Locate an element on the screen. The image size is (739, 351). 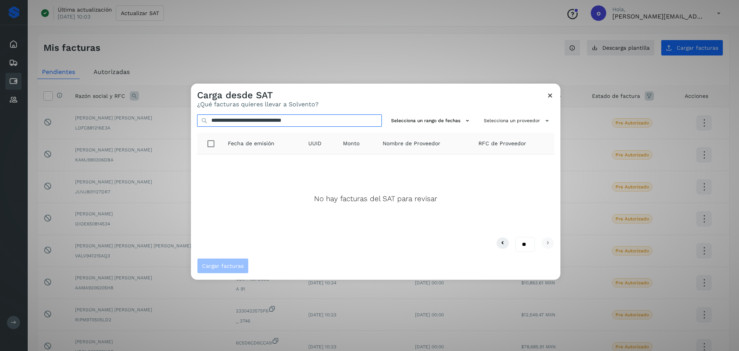
button: Cargar facturas is located at coordinates (223, 266).